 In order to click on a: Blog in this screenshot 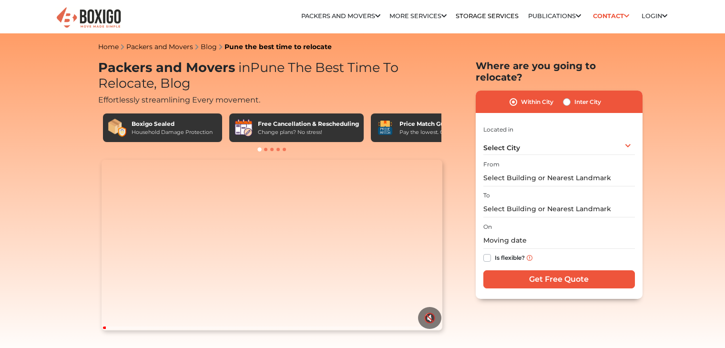, I will do `click(209, 47)`.